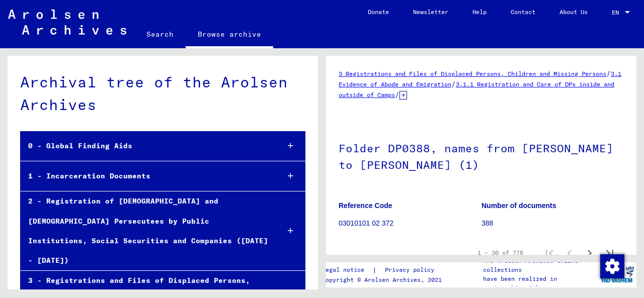 This screenshot has width=644, height=298. Describe the element at coordinates (229, 36) in the screenshot. I see `a: Browse archive` at that location.